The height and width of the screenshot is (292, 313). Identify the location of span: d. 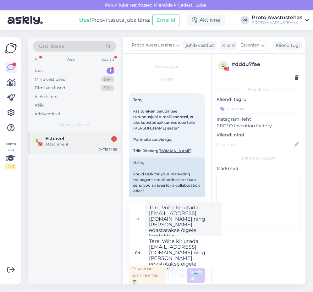
(223, 65).